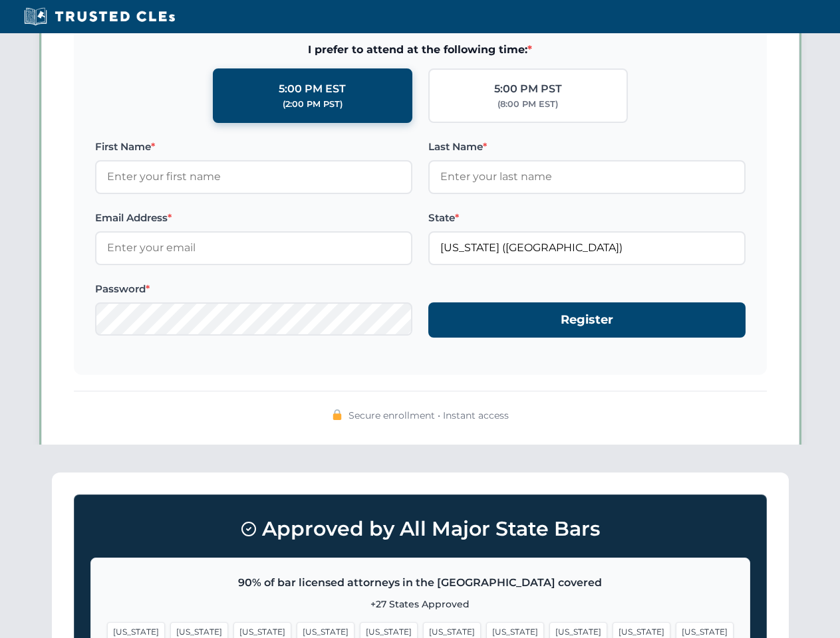 The image size is (840, 638). Describe the element at coordinates (312, 104) in the screenshot. I see `div: (2:00 PM PST)` at that location.